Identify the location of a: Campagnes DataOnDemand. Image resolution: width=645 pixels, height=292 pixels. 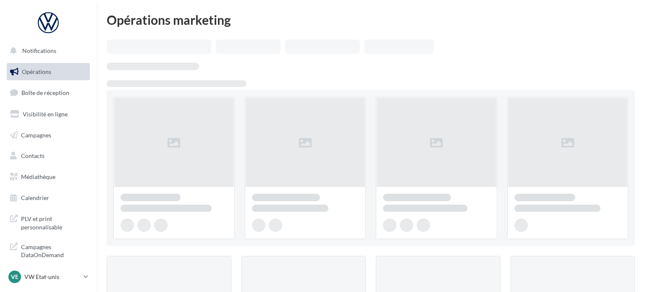
(48, 250).